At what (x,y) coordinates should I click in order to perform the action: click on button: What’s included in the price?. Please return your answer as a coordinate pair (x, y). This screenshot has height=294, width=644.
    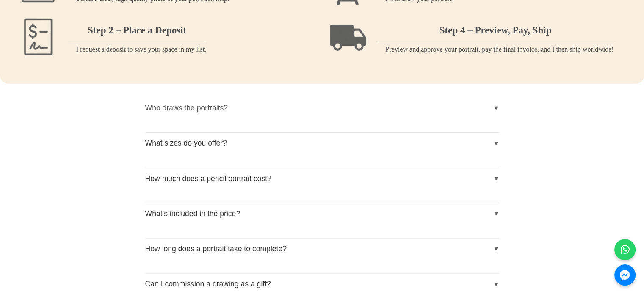
    Looking at the image, I should click on (322, 214).